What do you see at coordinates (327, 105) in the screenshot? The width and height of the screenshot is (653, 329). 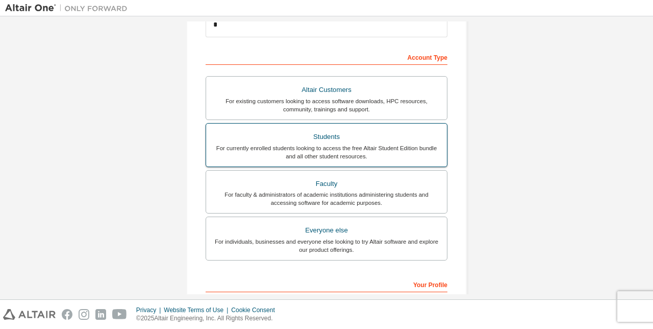 I see `div: For existing customers looking to access software downloads, HPC resources, community, trainings ...` at bounding box center [327, 105].